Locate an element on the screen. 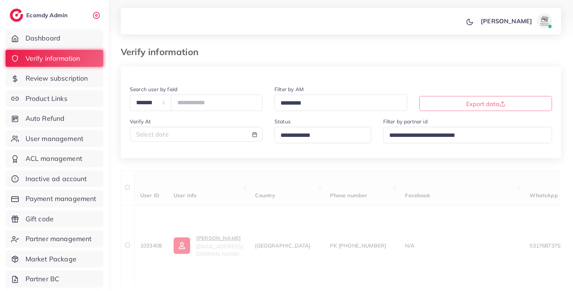 The image size is (573, 291). a: Gift code is located at coordinates (54, 219).